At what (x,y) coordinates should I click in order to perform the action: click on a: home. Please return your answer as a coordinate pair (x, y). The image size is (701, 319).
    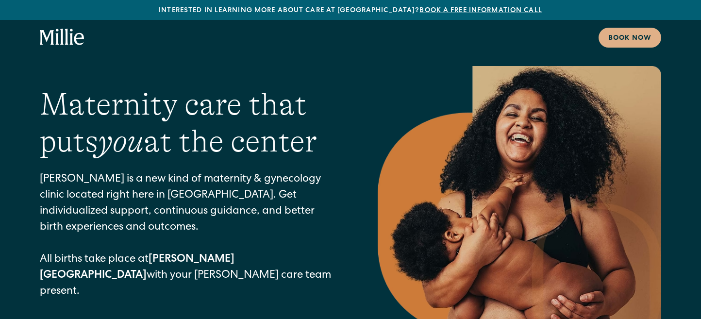
    Looking at the image, I should click on (62, 37).